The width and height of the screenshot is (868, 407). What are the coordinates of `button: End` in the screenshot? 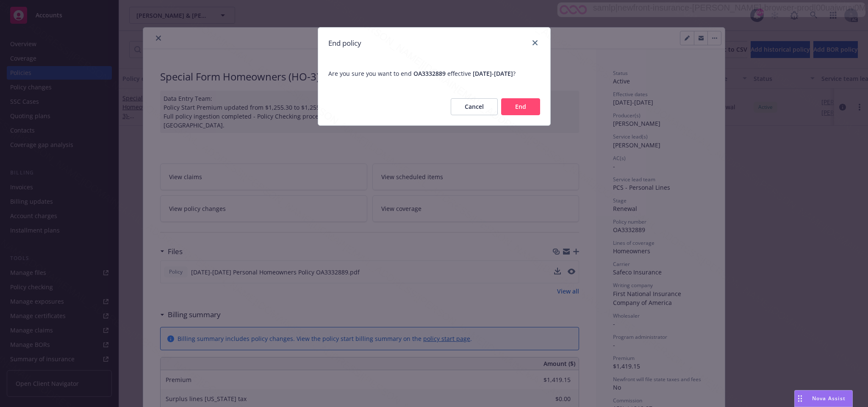 It's located at (521, 106).